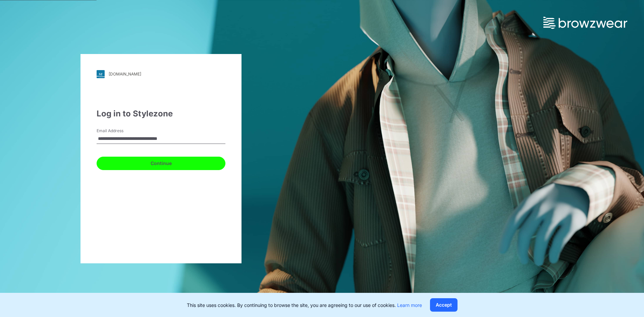  Describe the element at coordinates (161, 164) in the screenshot. I see `button: Continue` at that location.